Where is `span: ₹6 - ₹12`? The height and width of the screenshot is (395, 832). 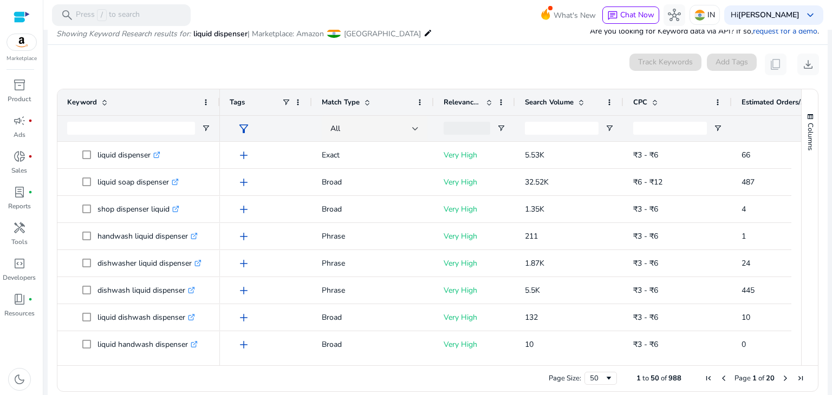 span: ₹6 - ₹12 is located at coordinates (648, 182).